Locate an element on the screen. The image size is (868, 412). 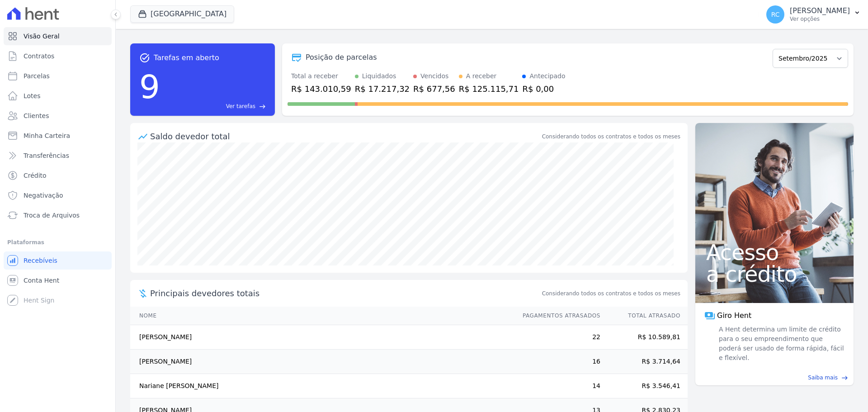
span: Conta Hent is located at coordinates (41, 280).